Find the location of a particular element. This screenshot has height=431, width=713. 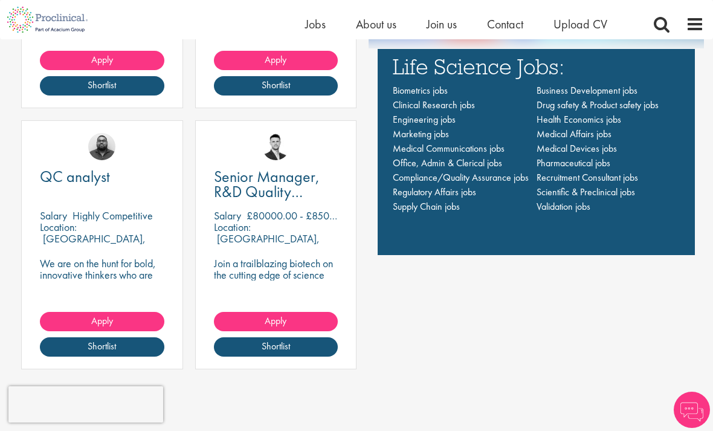

p: £80000.00 - £85000.00 per annum is located at coordinates (324, 215).